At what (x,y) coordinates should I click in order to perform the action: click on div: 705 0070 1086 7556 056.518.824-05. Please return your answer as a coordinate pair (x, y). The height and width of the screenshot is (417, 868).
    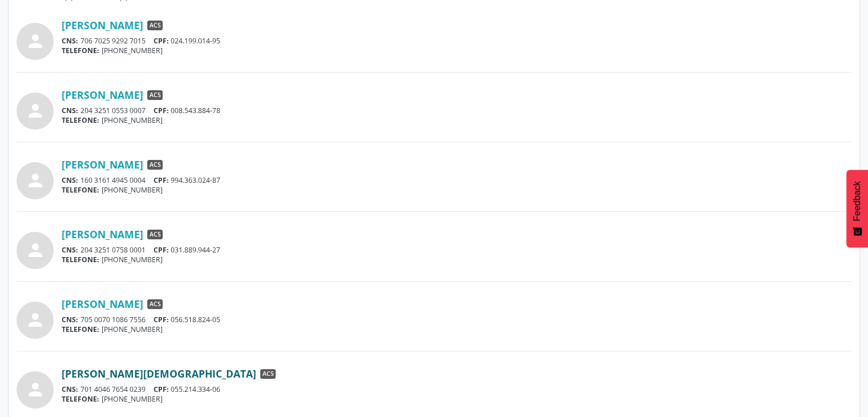
    Looking at the image, I should click on (457, 319).